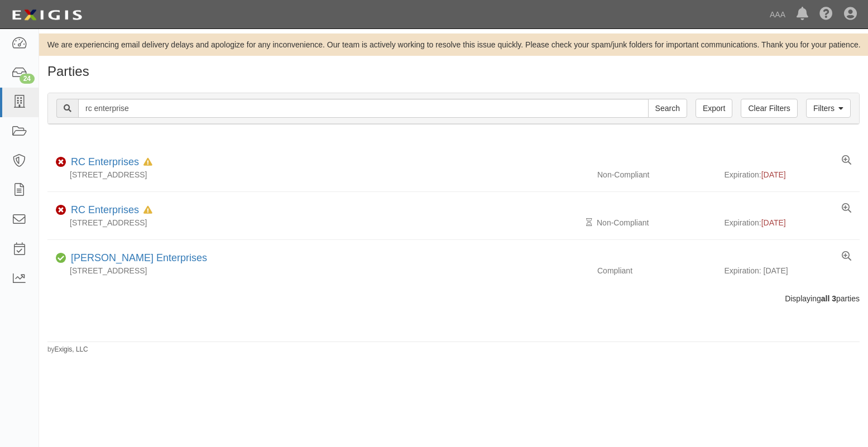  What do you see at coordinates (453, 71) in the screenshot?
I see `h1: Parties` at bounding box center [453, 71].